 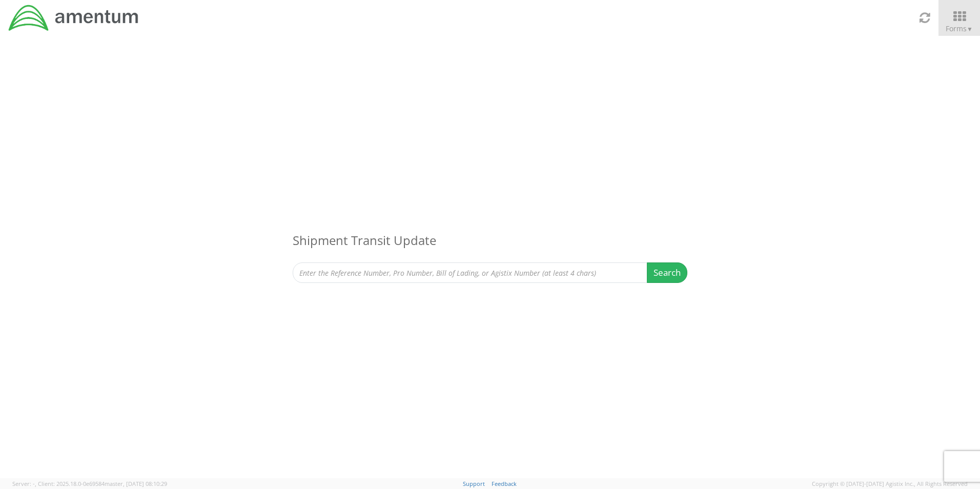 I want to click on span: Client: 2025.18.0-0e69584, so click(x=103, y=483).